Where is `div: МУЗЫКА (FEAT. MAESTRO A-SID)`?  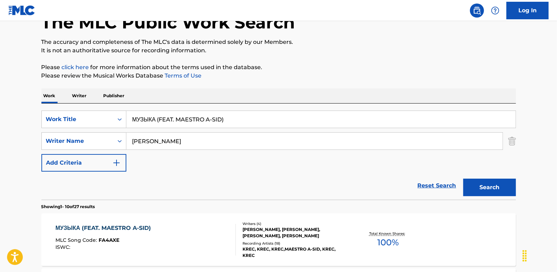 div: МУЗЫКА (FEAT. MAESTRO A-SID) is located at coordinates (105, 228).